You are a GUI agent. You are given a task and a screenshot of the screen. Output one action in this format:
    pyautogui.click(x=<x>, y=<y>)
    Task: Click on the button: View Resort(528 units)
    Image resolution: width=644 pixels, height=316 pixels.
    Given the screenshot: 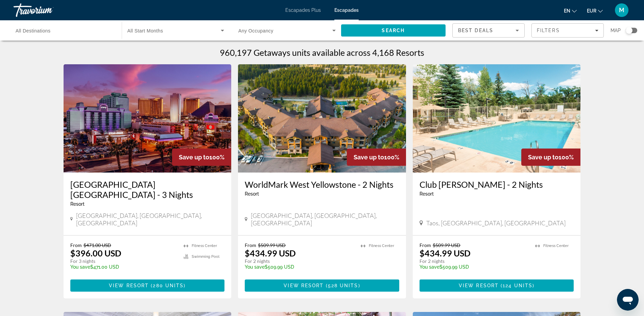 What is the action you would take?
    pyautogui.click(x=322, y=286)
    